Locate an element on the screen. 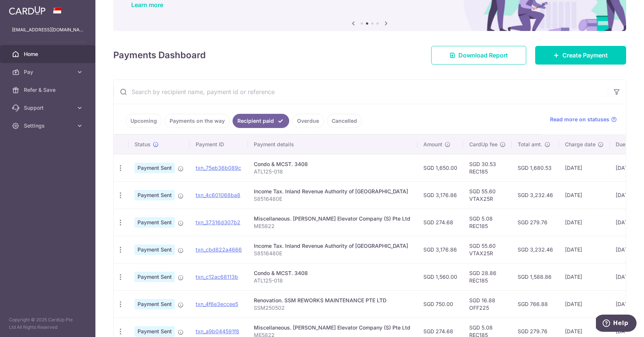 This screenshot has height=337, width=644. span: Home is located at coordinates (48, 54).